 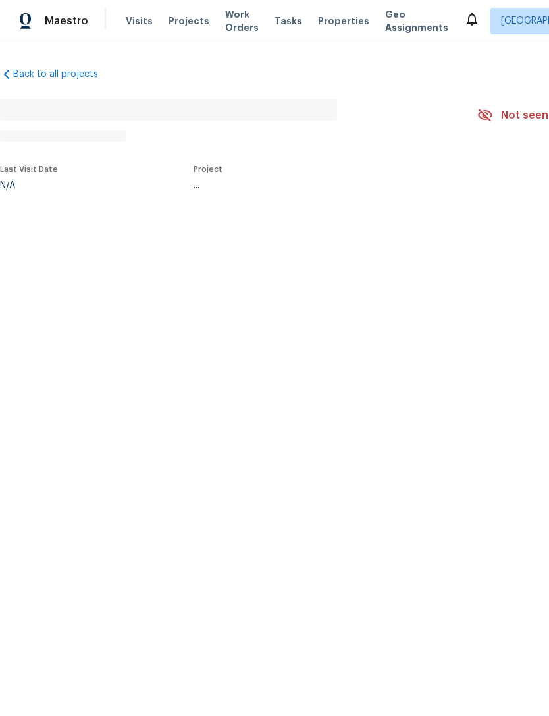 I want to click on span: Projects, so click(x=189, y=21).